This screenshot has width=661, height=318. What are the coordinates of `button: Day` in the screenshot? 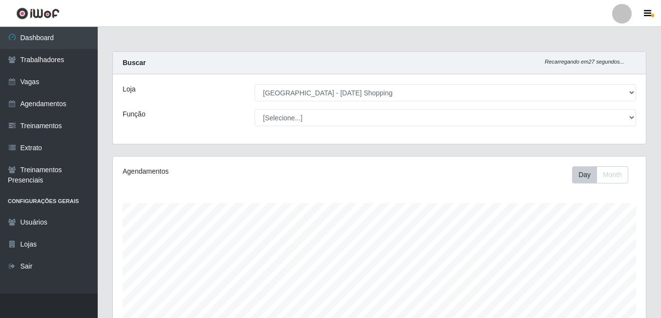 It's located at (584, 174).